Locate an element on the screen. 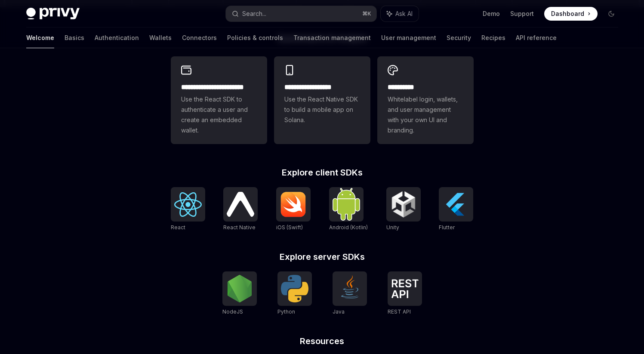 The width and height of the screenshot is (644, 354). a: PythonPython is located at coordinates (295, 294).